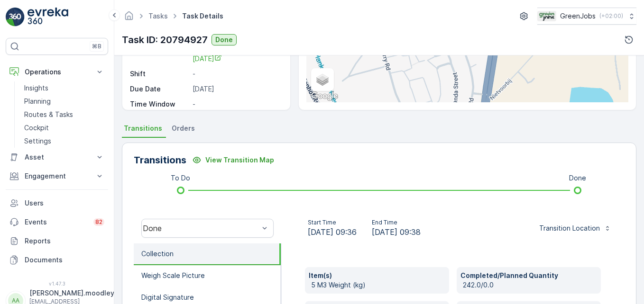 Image resolution: width=644 pixels, height=304 pixels. What do you see at coordinates (15, 17) in the screenshot?
I see `img: logo` at bounding box center [15, 17].